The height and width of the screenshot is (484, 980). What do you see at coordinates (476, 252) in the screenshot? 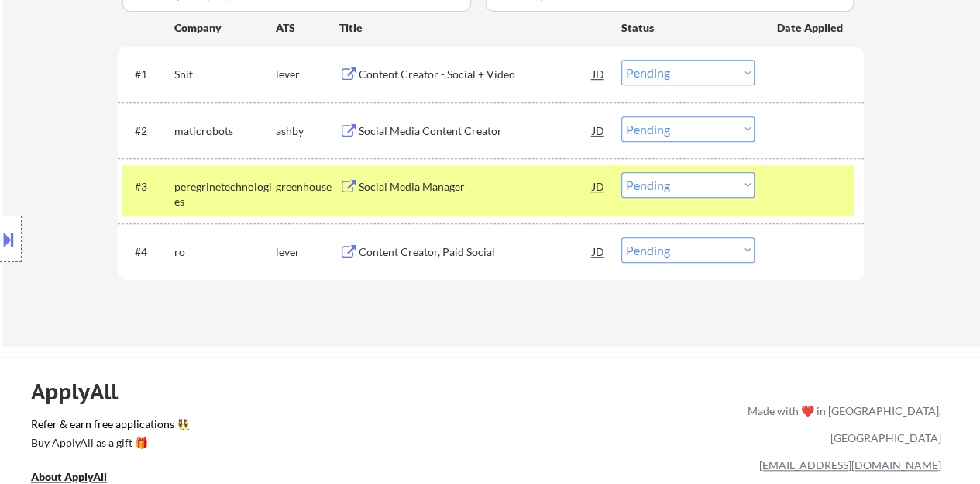
I see `div: Content Creator, Paid Social` at bounding box center [476, 252].